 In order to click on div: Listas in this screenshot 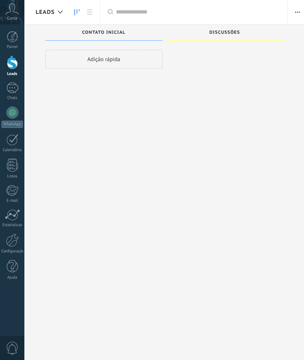, I will do `click(12, 176)`.